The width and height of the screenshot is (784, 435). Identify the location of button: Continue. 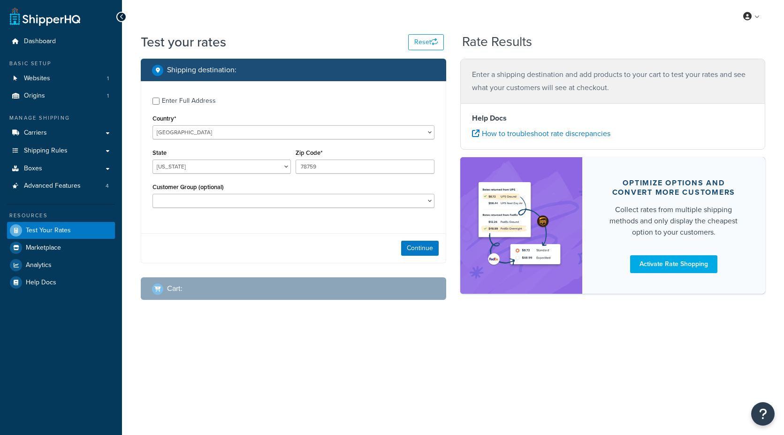
(420, 248).